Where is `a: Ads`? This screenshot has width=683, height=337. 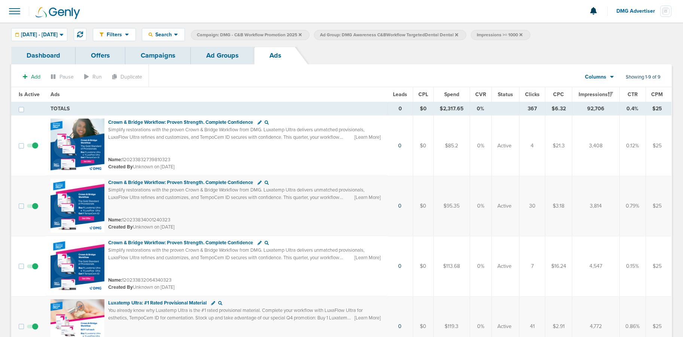 a: Ads is located at coordinates (275, 55).